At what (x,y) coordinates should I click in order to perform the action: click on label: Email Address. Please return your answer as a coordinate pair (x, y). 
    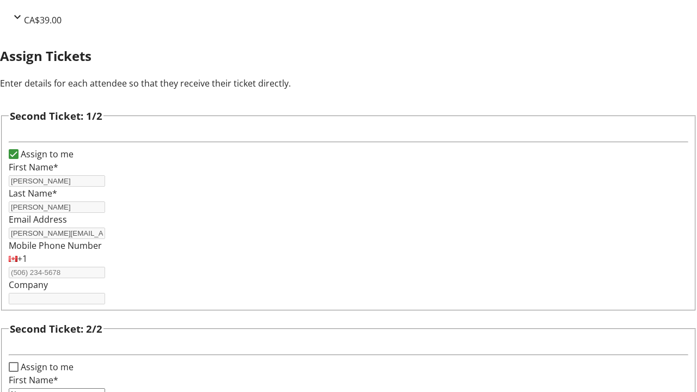
    Looking at the image, I should click on (38, 220).